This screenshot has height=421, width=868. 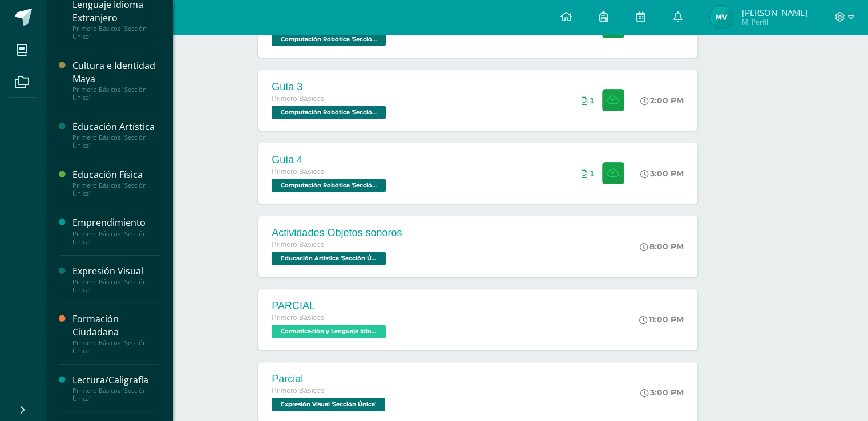 What do you see at coordinates (330, 160) in the screenshot?
I see `div: Guía 4` at bounding box center [330, 160].